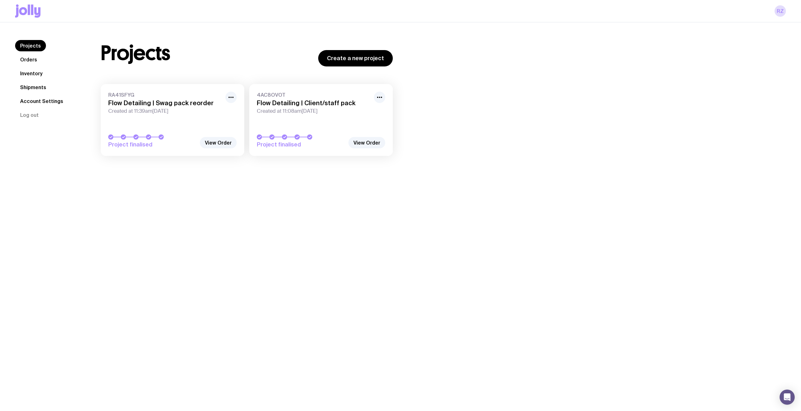 The image size is (801, 411). What do you see at coordinates (165, 103) in the screenshot?
I see `h3: Flow Detailing | Swag pack reorder` at bounding box center [165, 103].